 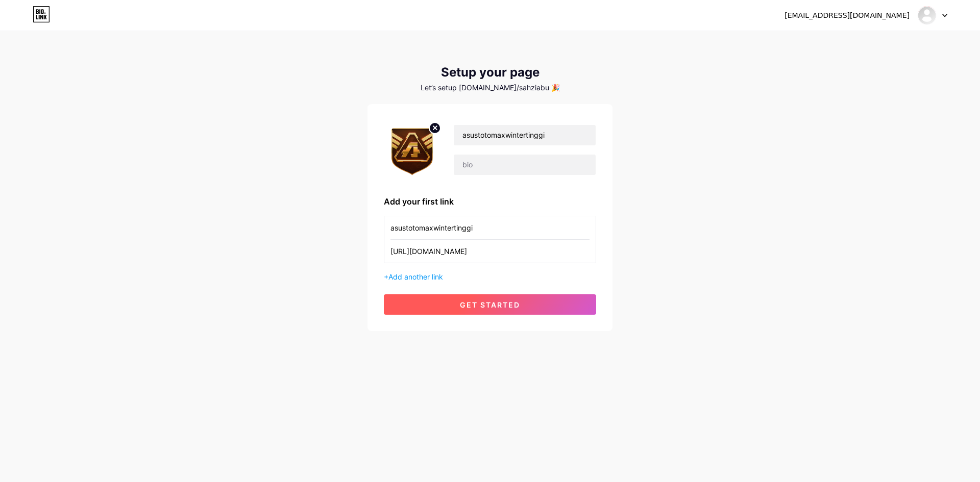 What do you see at coordinates (490, 304) in the screenshot?
I see `button: get started` at bounding box center [490, 304].